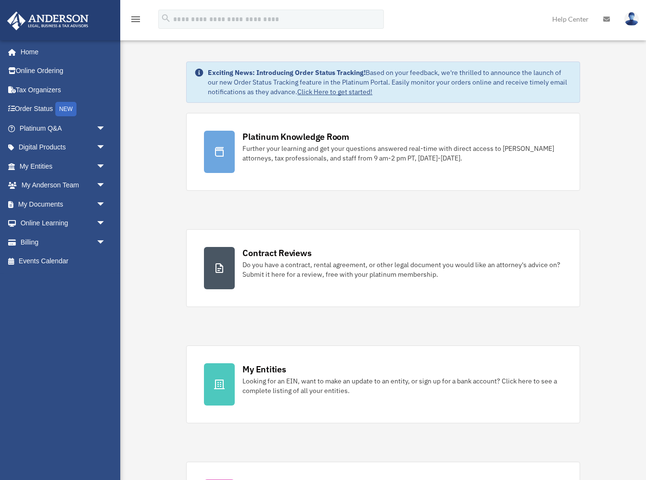 The height and width of the screenshot is (480, 646). What do you see at coordinates (296, 137) in the screenshot?
I see `div: Platinum Knowledge Room` at bounding box center [296, 137].